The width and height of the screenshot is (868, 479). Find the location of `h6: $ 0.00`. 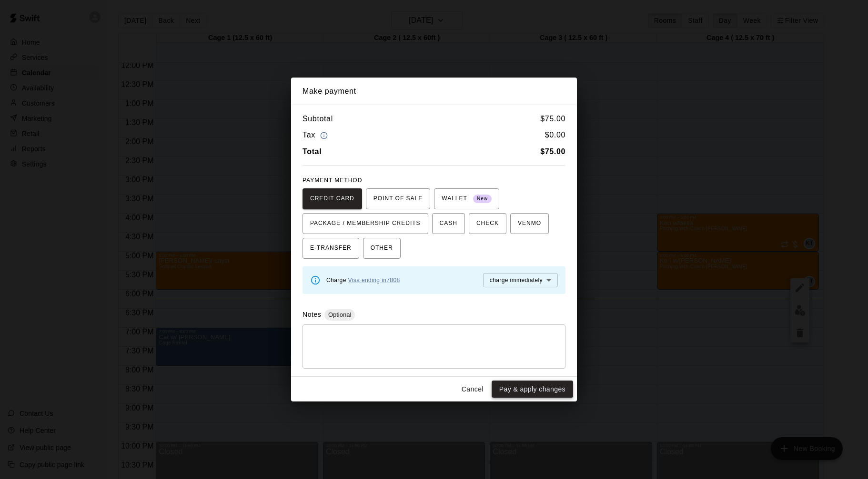

h6: $ 0.00 is located at coordinates (555, 136).